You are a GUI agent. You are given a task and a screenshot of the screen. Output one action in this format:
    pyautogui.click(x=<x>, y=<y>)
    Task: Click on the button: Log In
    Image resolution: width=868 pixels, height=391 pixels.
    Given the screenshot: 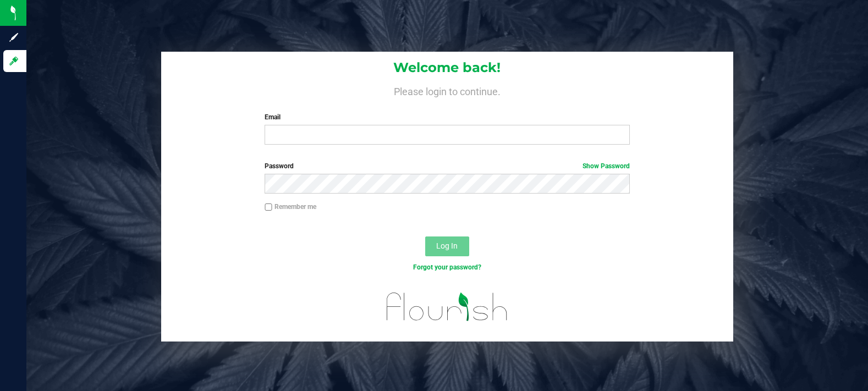 What is the action you would take?
    pyautogui.click(x=447, y=246)
    